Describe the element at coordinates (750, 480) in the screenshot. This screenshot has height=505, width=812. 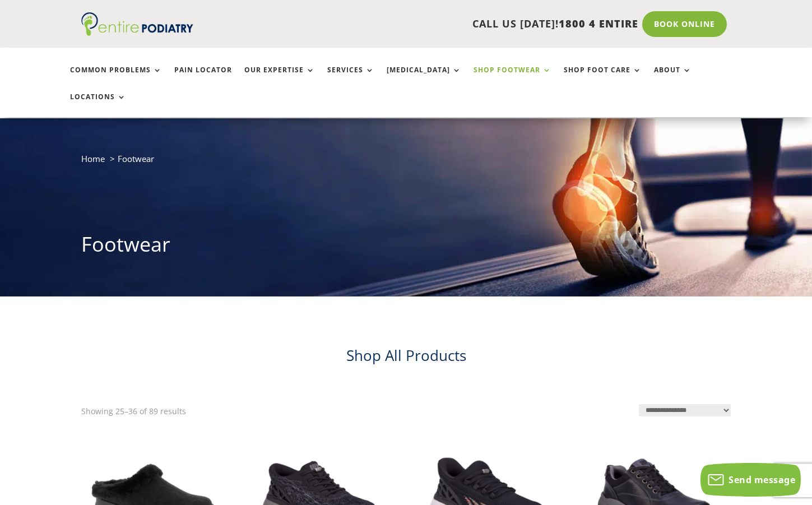
I see `button: Send message` at that location.